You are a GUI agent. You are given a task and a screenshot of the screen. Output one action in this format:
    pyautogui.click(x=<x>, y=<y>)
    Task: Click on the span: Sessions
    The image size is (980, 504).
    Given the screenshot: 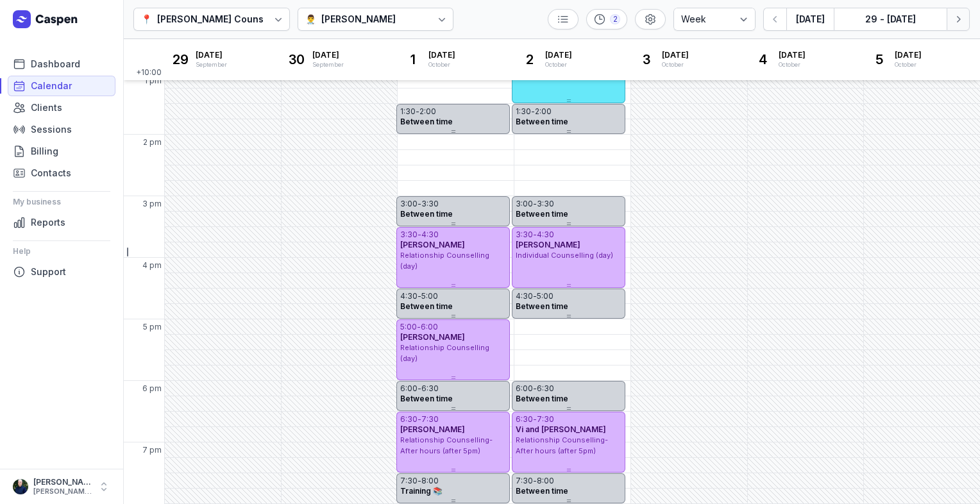 What is the action you would take?
    pyautogui.click(x=52, y=129)
    